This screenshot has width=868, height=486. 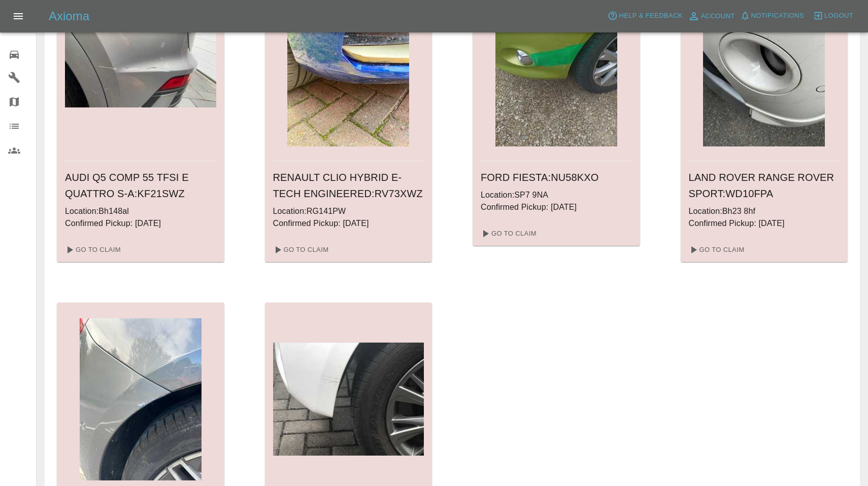 I want to click on h6: LAND ROVER RANGE ROVER SPORT : WD10FPA, so click(x=764, y=185).